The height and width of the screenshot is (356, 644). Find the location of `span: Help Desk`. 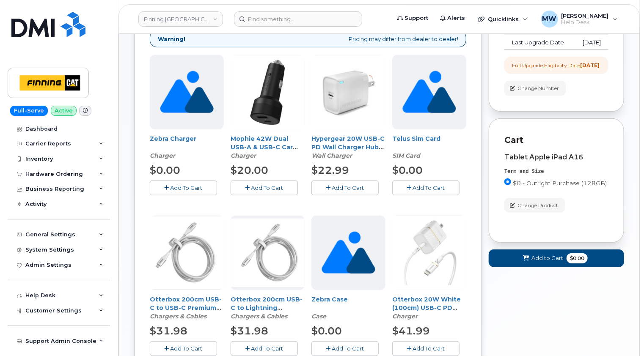

span: Help Desk is located at coordinates (585, 23).